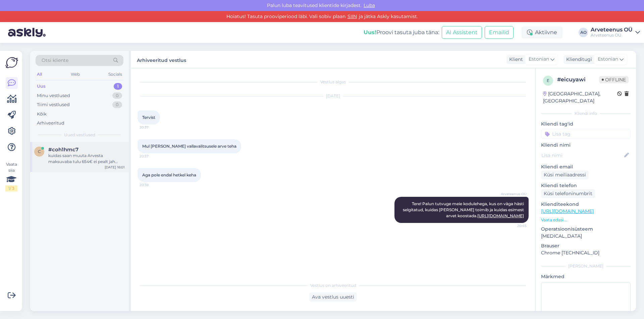 The width and height of the screenshot is (644, 319). Describe the element at coordinates (548, 80) in the screenshot. I see `span: e` at that location.